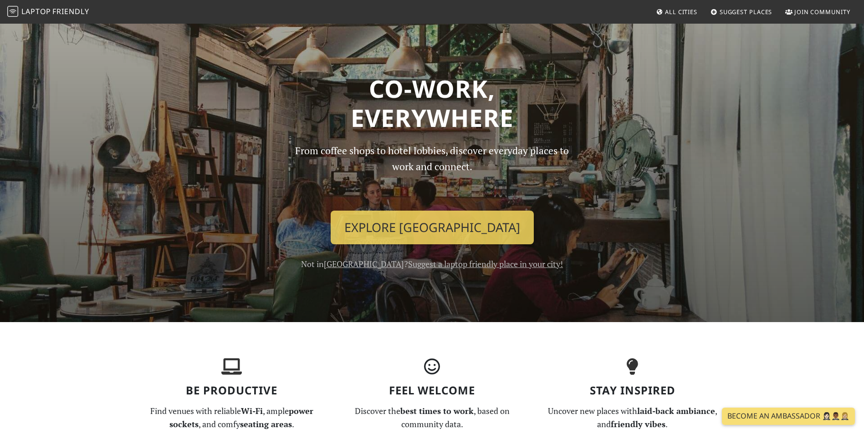  What do you see at coordinates (36, 11) in the screenshot?
I see `span: Laptop` at bounding box center [36, 11].